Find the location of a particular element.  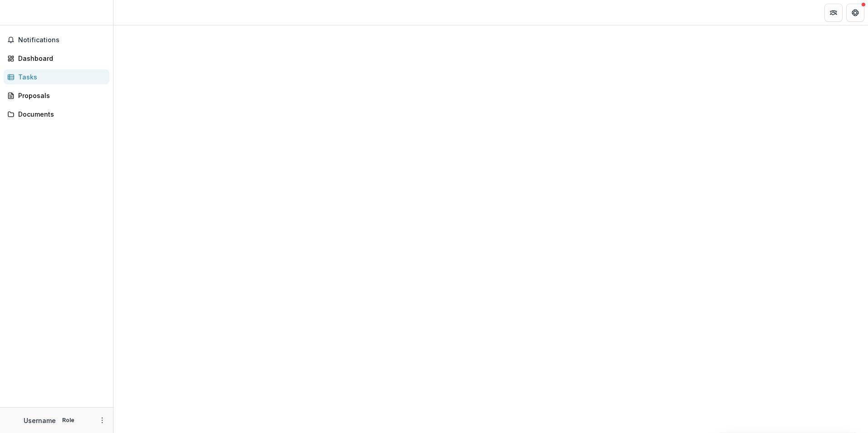

button: More is located at coordinates (102, 420).